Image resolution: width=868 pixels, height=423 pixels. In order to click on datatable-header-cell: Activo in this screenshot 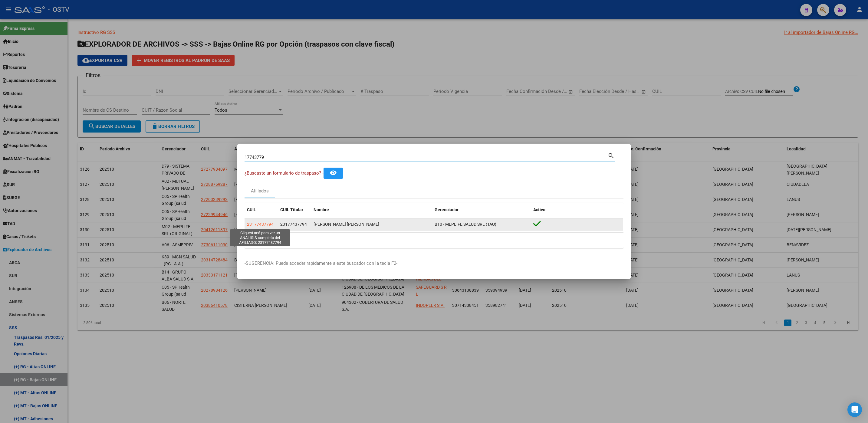, I will do `click(578, 210)`.